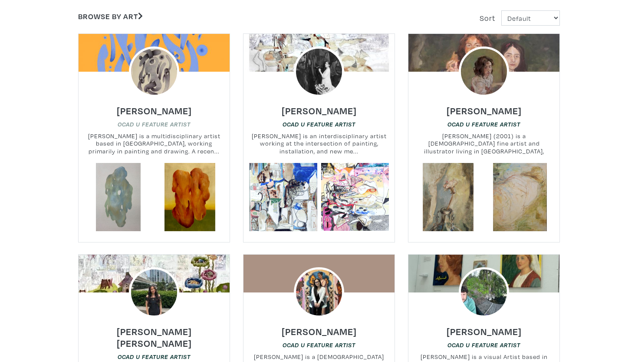 This screenshot has width=638, height=362. I want to click on span: Sort, so click(488, 18).